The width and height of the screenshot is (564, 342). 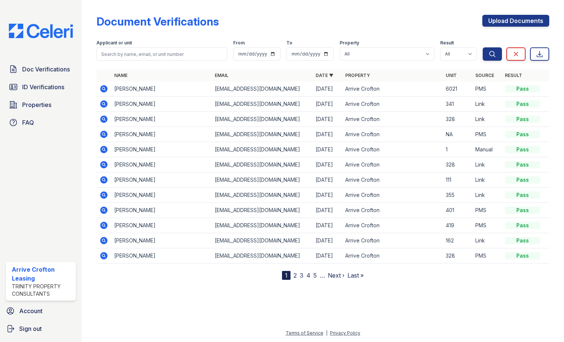 I want to click on a: Account, so click(x=41, y=311).